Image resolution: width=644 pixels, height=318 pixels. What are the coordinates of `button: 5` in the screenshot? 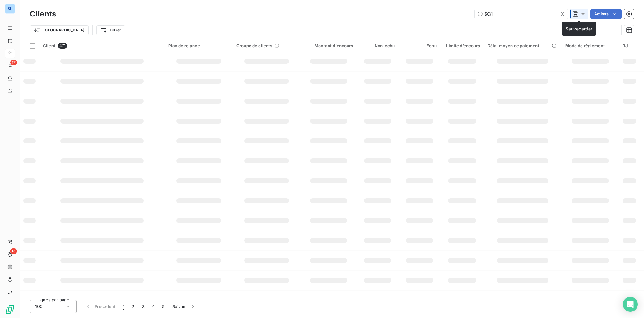 It's located at (163, 307).